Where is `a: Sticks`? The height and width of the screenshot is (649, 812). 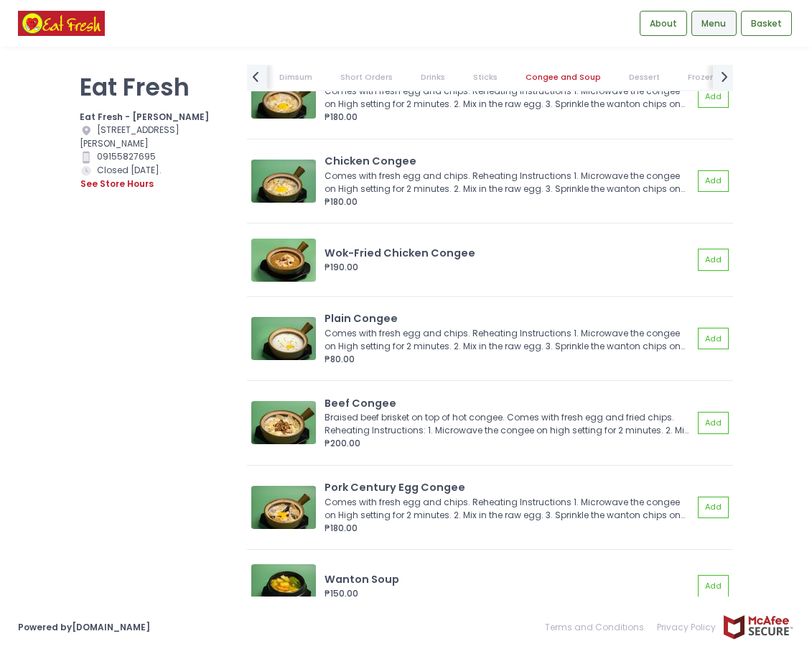
a: Sticks is located at coordinates (486, 77).